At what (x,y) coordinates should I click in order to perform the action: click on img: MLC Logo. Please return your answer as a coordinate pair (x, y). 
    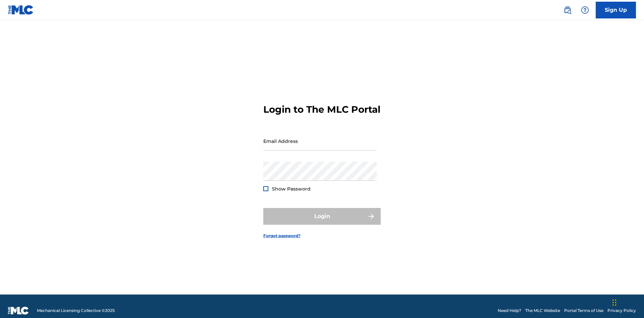
    Looking at the image, I should click on (21, 10).